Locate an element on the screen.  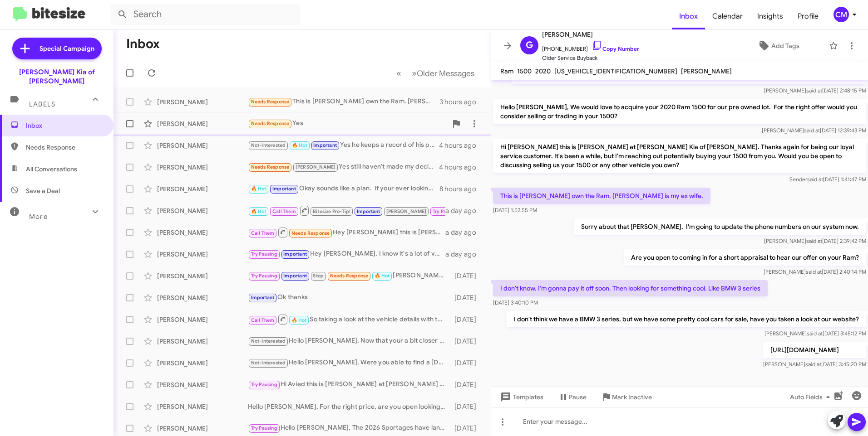
span: Mark Inactive is located at coordinates (632, 398).